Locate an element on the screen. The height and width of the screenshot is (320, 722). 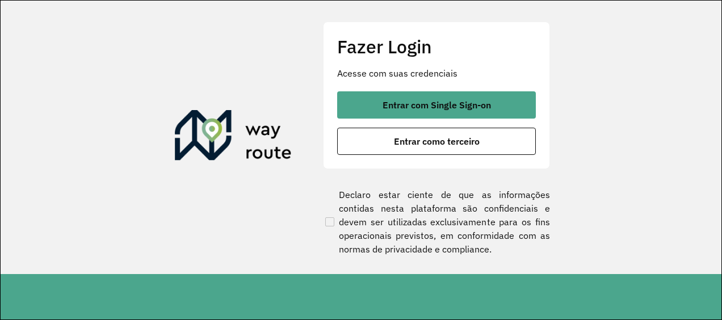
img: Roteirizador AmbevTech is located at coordinates (233, 137).